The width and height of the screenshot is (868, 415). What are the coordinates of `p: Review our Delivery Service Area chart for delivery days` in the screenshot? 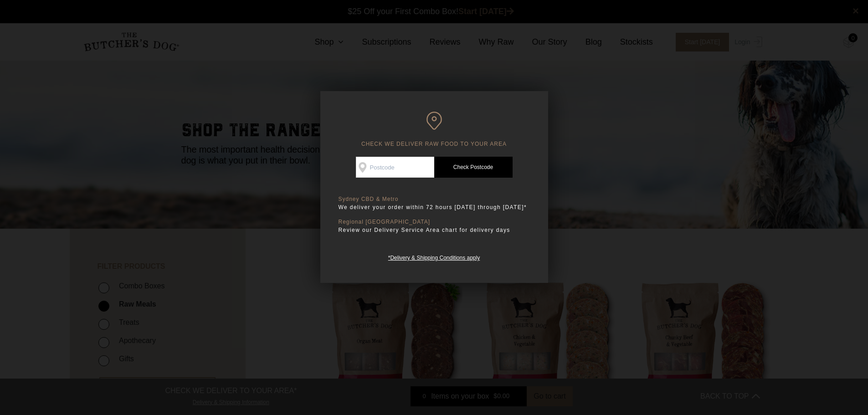 It's located at (434, 230).